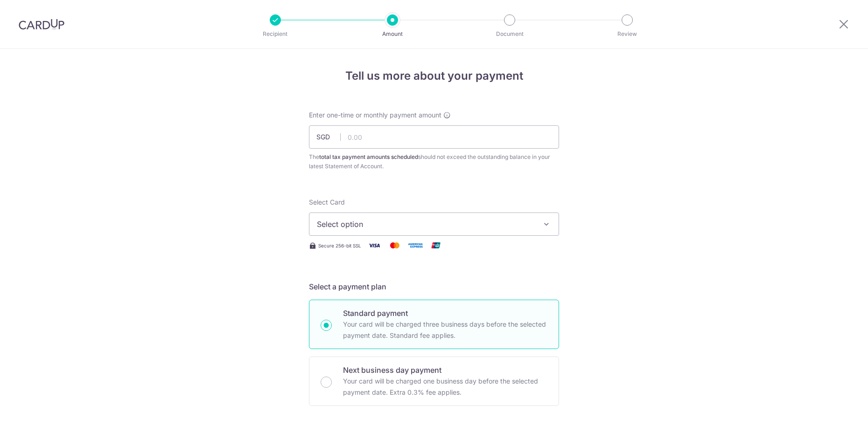  Describe the element at coordinates (445, 330) in the screenshot. I see `p: Your card will be charged three business days before the selected payment date. Standard fee appl...` at that location.